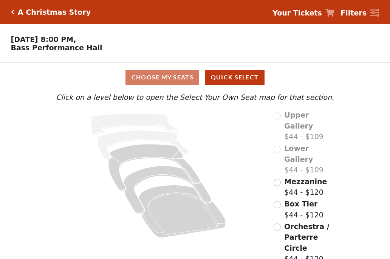 This screenshot has width=390, height=259. I want to click on span: Orchestra / Parterre Circle, so click(306, 237).